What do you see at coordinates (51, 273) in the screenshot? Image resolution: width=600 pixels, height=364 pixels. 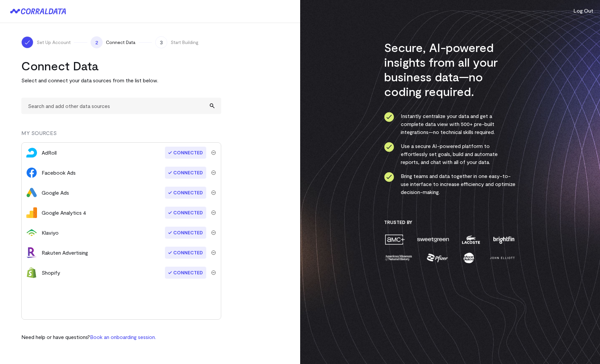 I see `div: Shopify` at bounding box center [51, 273].